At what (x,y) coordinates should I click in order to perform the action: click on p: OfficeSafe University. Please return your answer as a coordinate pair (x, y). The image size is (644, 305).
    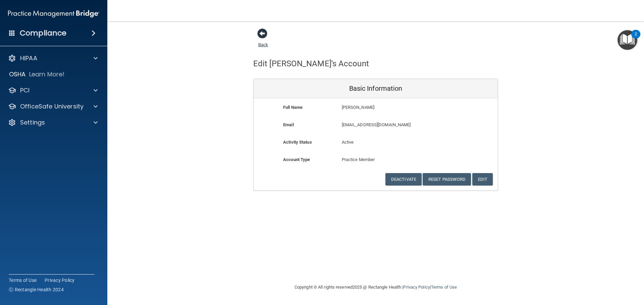
    Looking at the image, I should click on (51, 106).